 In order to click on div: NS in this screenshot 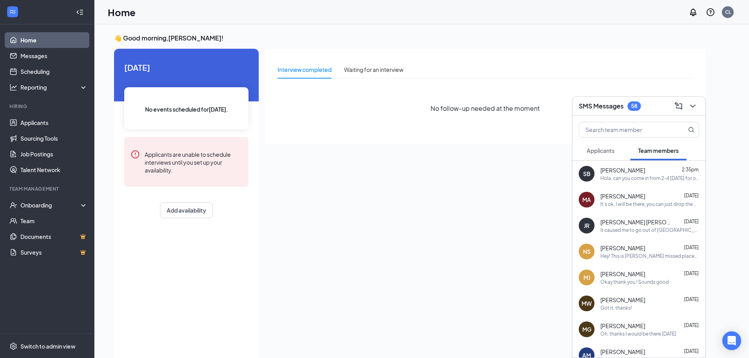, I will do `click(586, 252)`.